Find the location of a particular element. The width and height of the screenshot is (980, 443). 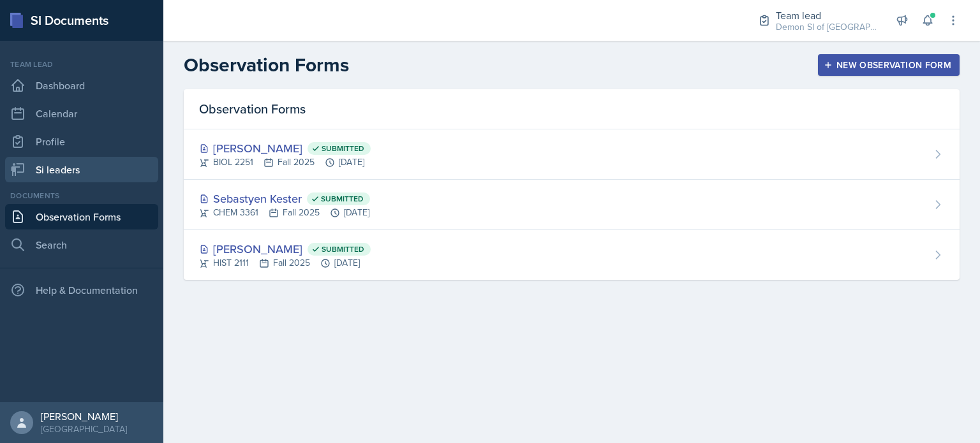

a: Dashboard is located at coordinates (82, 86).